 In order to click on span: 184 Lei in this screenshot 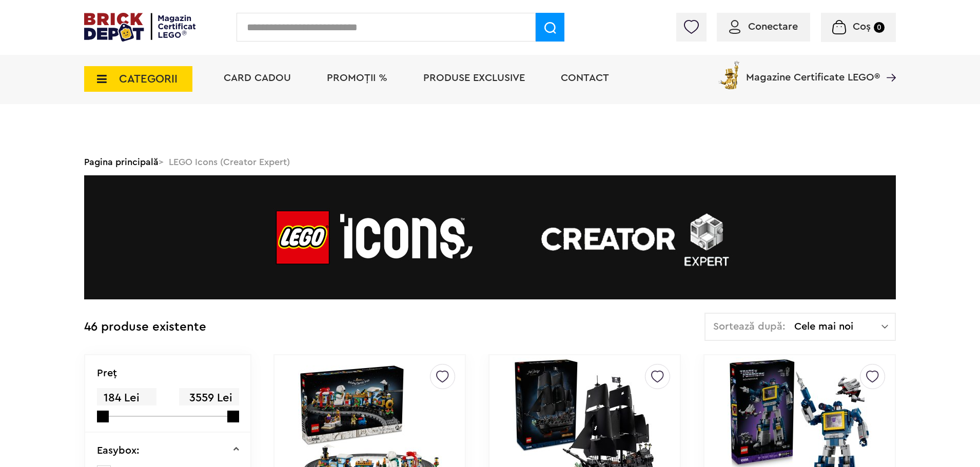, I will do `click(127, 398)`.